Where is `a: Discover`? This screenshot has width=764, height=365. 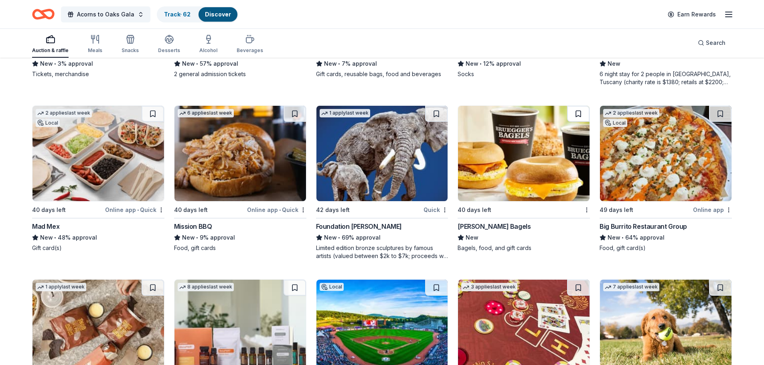 a: Discover is located at coordinates (218, 14).